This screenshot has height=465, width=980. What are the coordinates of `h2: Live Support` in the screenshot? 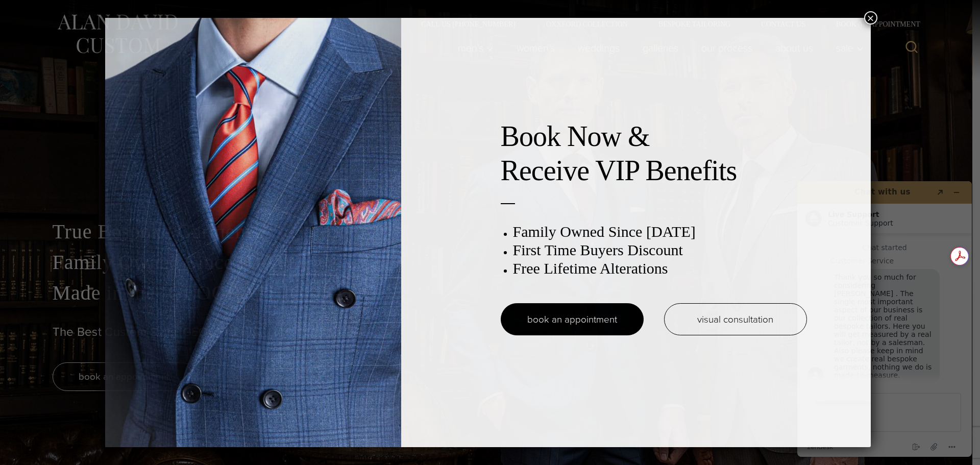 It's located at (107, 42).